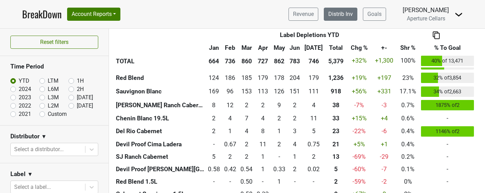  What do you see at coordinates (384, 182) in the screenshot?
I see `div: -2` at bounding box center [384, 182].